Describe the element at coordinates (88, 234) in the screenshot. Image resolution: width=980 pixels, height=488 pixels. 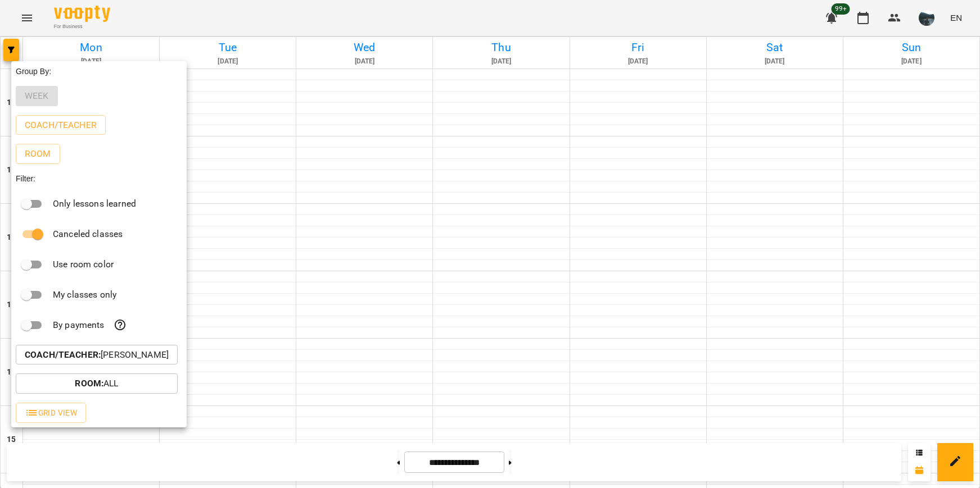
I see `p: Canceled classes` at that location.